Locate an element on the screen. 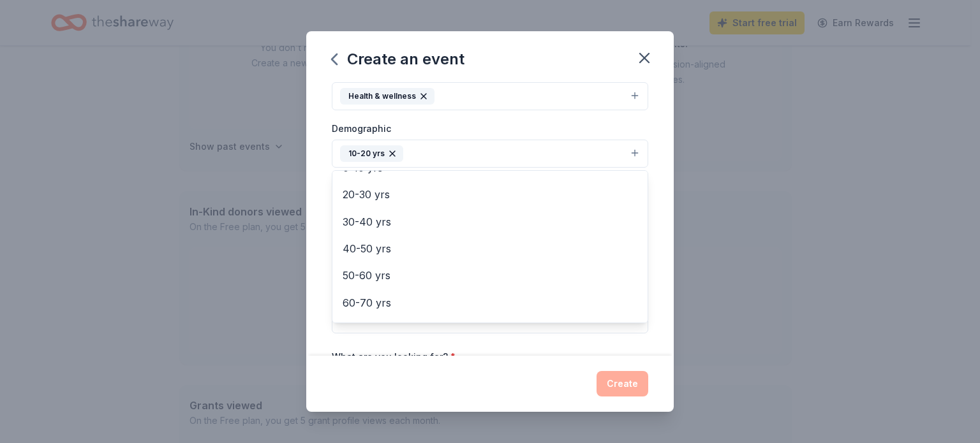 This screenshot has height=443, width=980. span: 70-80 yrs is located at coordinates (490, 330).